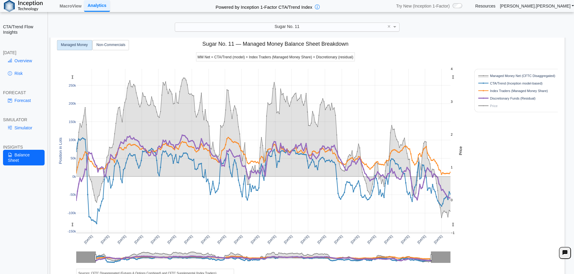  What do you see at coordinates (24, 128) in the screenshot?
I see `a: Simulator` at bounding box center [24, 128].